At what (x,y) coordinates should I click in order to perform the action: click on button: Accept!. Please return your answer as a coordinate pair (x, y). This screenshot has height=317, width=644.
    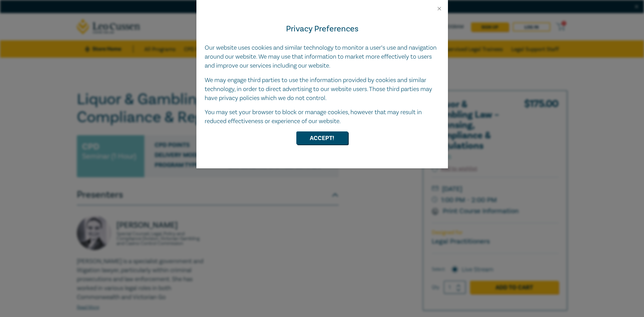
    Looking at the image, I should click on (322, 138).